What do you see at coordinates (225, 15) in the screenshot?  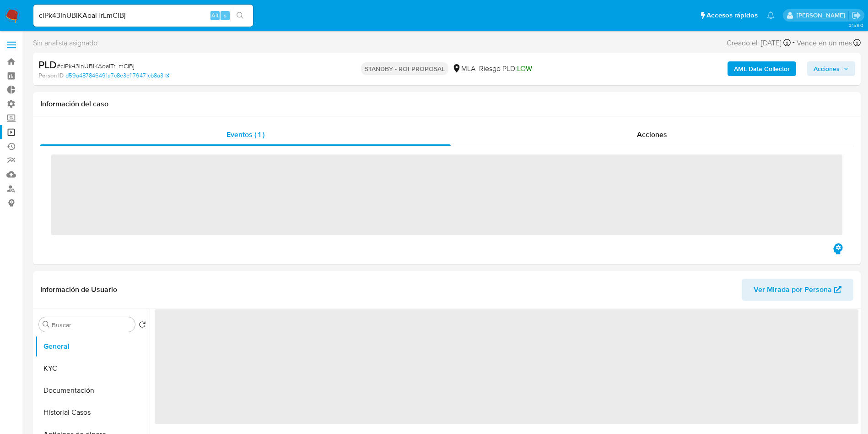 I see `span: s` at bounding box center [225, 15].